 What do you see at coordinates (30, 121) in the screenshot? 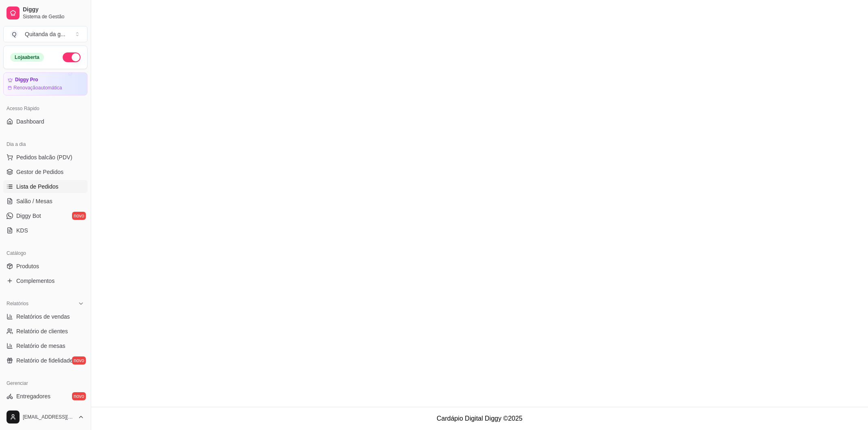
I see `span: Dashboard` at bounding box center [30, 121].